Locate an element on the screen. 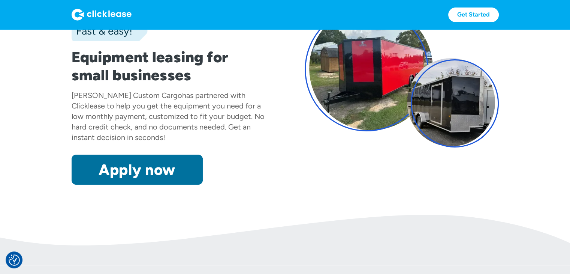  button: Consent Preferences is located at coordinates (14, 260).